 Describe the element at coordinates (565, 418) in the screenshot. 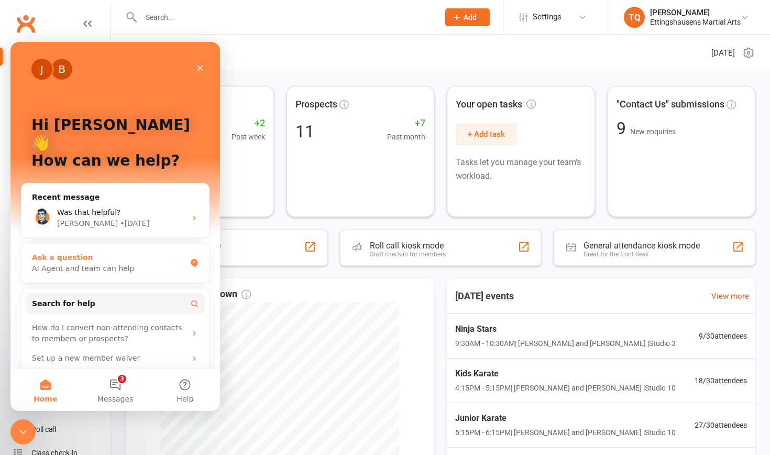

I see `span: Junior Karate` at that location.